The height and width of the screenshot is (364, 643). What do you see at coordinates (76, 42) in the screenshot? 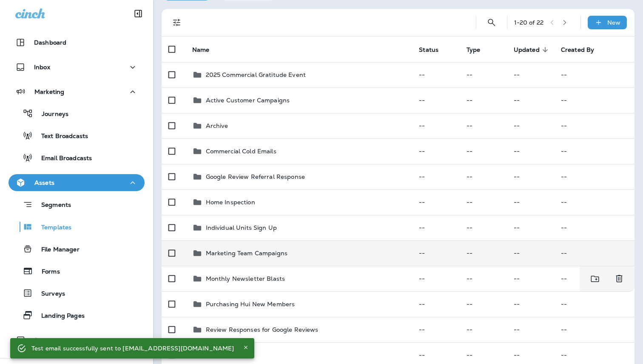
I see `button: Dashboard` at bounding box center [76, 42].